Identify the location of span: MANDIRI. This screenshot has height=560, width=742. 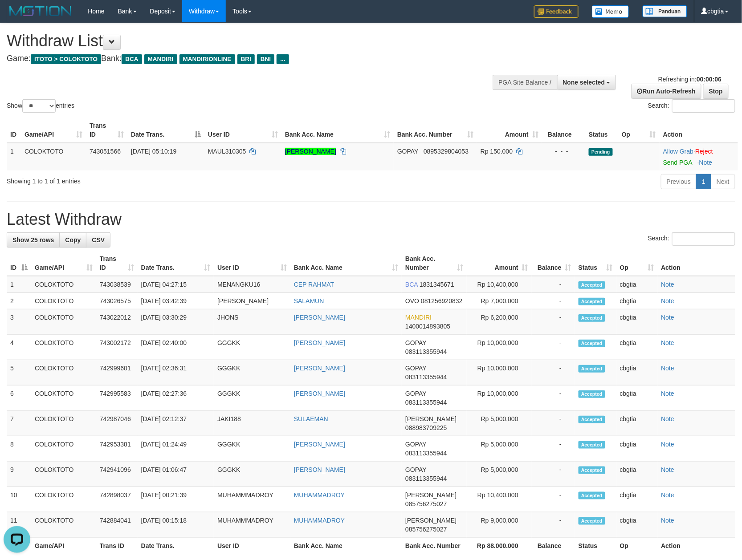
(418, 318).